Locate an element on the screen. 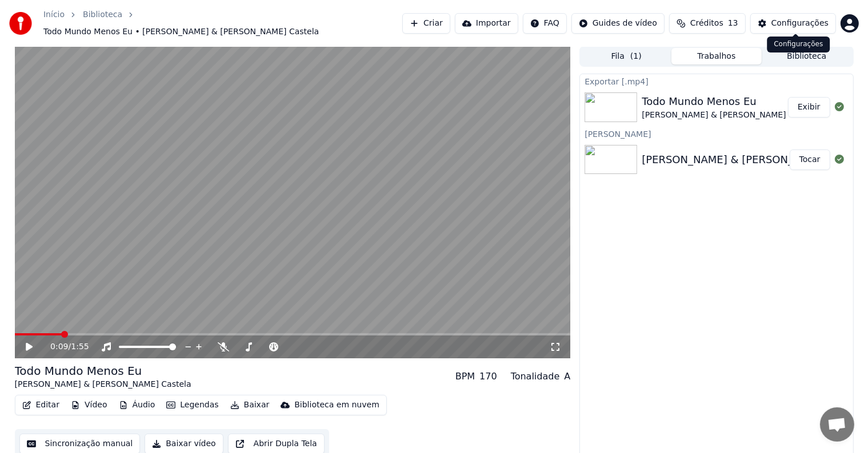 The image size is (868, 453). button: Tocar is located at coordinates (810, 160).